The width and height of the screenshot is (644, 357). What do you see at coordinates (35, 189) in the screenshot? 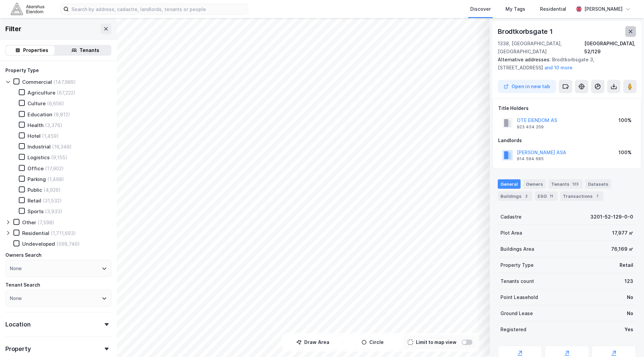
I see `div: Public` at bounding box center [35, 189].